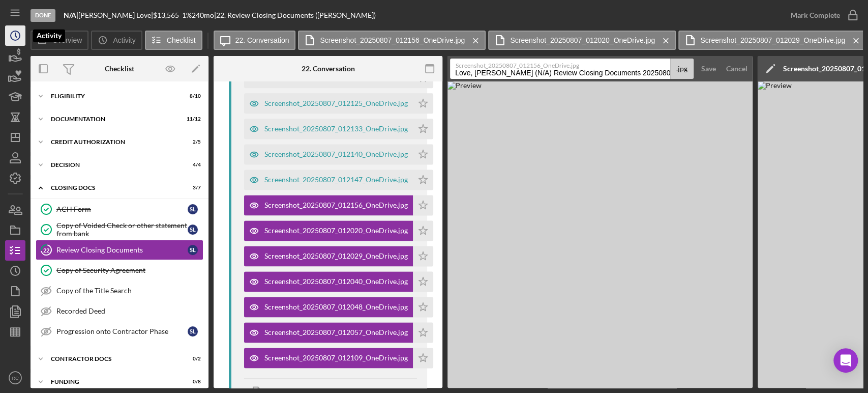 The width and height of the screenshot is (868, 393). What do you see at coordinates (122, 250) in the screenshot?
I see `div: Review Closing Documents` at bounding box center [122, 250].